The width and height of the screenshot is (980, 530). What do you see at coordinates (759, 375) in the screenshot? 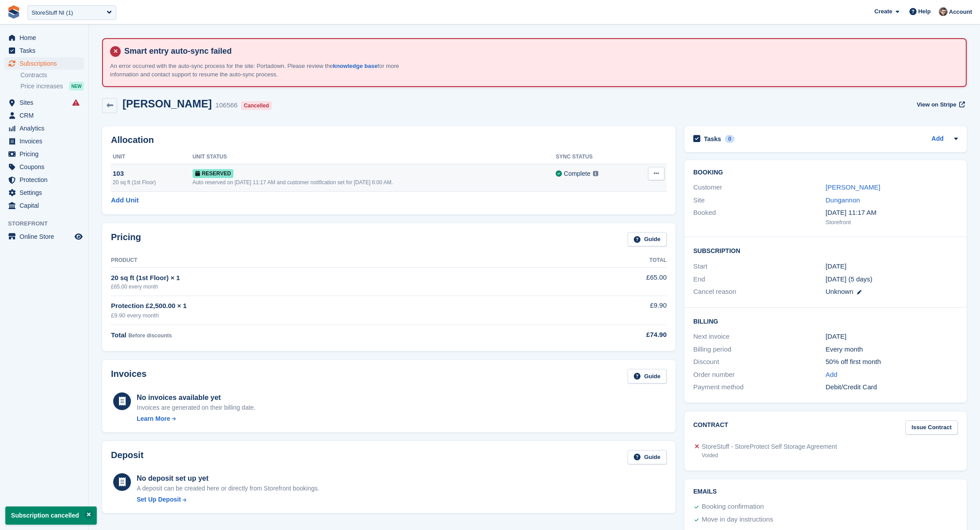
I see `div: Order number` at bounding box center [759, 375].